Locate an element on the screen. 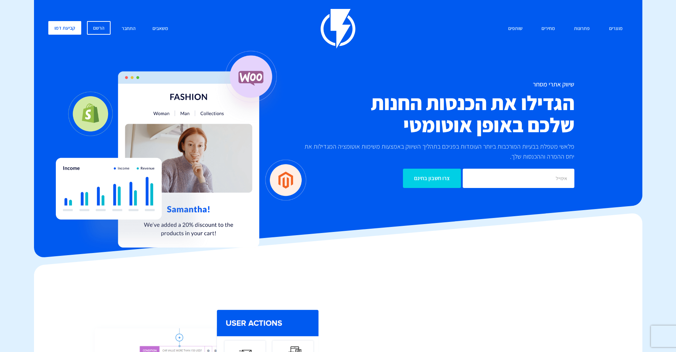  a: פתרונות is located at coordinates (582, 29).